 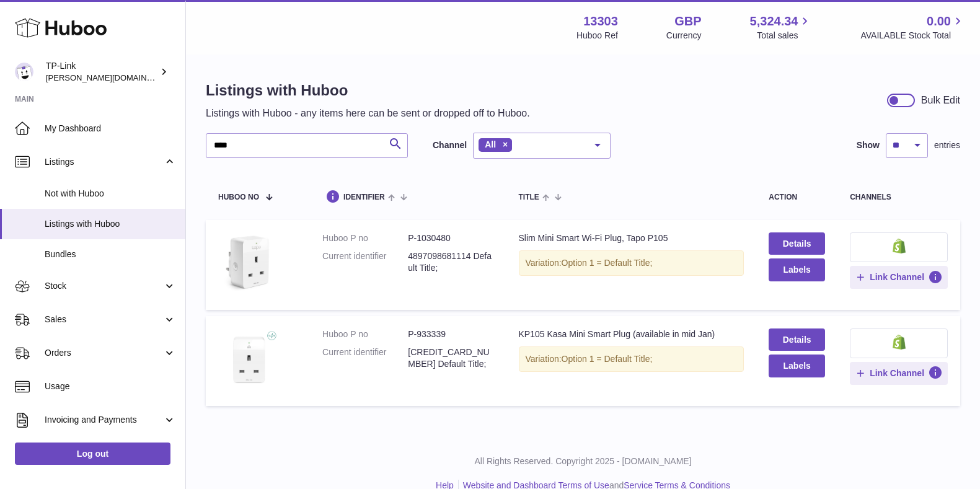 I want to click on span: Total sales, so click(x=784, y=35).